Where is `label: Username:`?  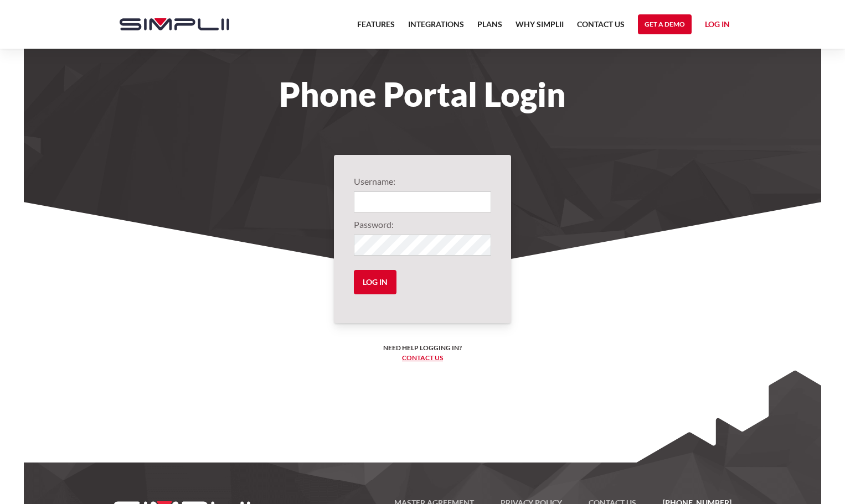
label: Username: is located at coordinates (422, 182).